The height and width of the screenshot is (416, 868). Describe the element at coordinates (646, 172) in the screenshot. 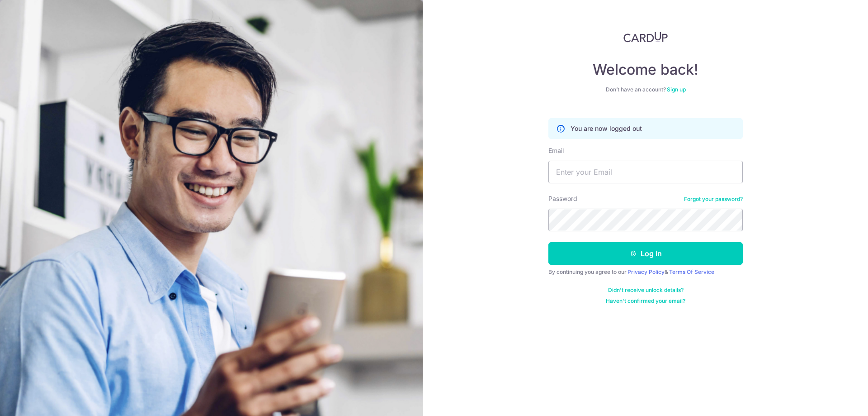

I see `input: Enter your Email` at that location.